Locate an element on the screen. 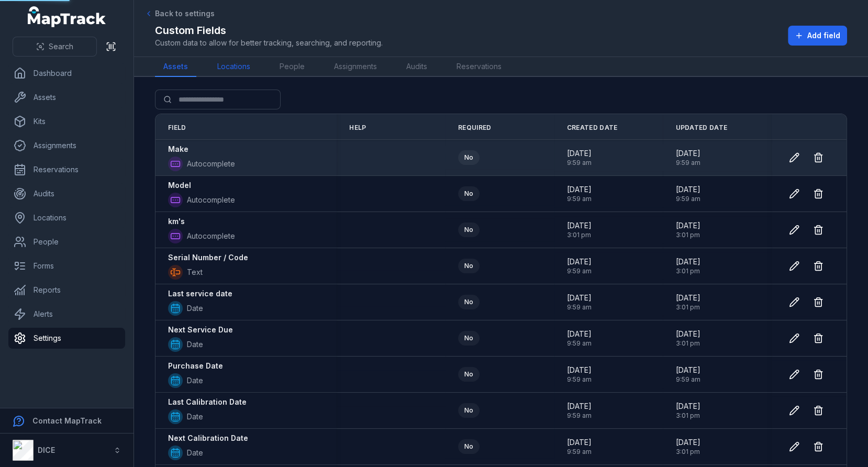  span: Search is located at coordinates (61, 47).